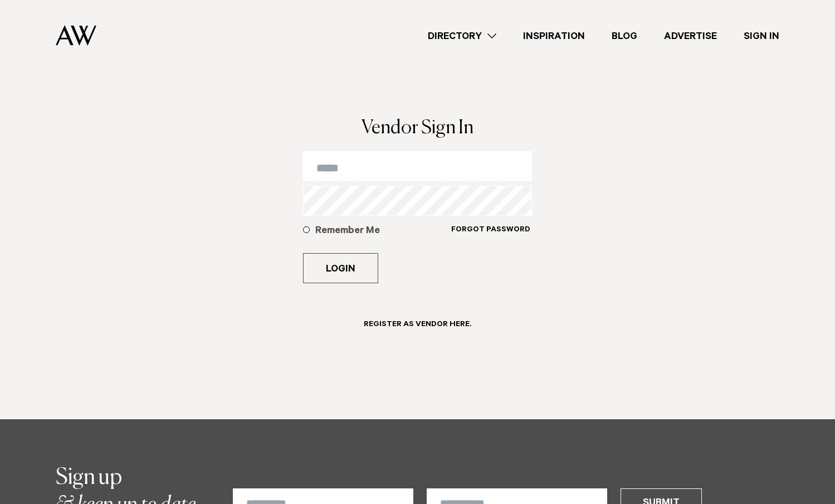 Image resolution: width=835 pixels, height=504 pixels. Describe the element at coordinates (418, 128) in the screenshot. I see `h1: Vendor Sign In` at that location.